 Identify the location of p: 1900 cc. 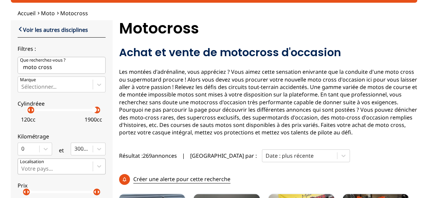
(93, 119).